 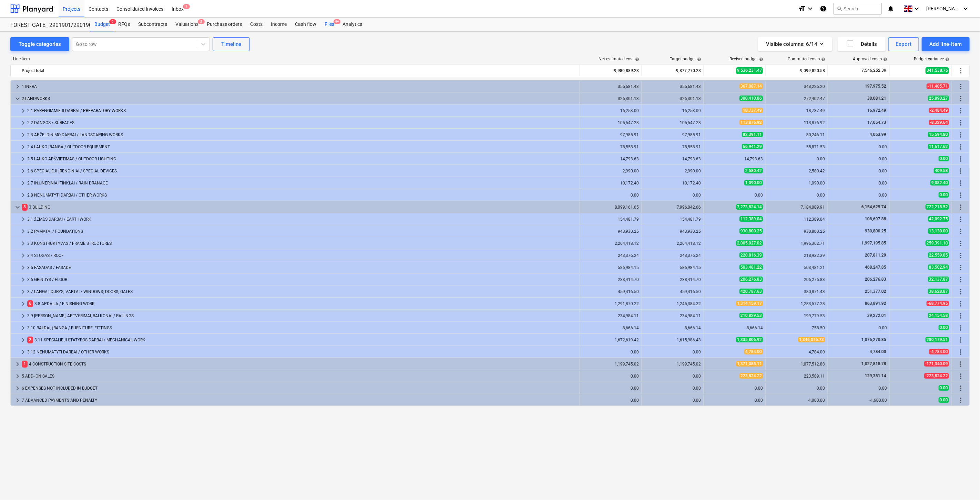 What do you see at coordinates (124, 25) in the screenshot?
I see `div: RFQs` at bounding box center [124, 25].